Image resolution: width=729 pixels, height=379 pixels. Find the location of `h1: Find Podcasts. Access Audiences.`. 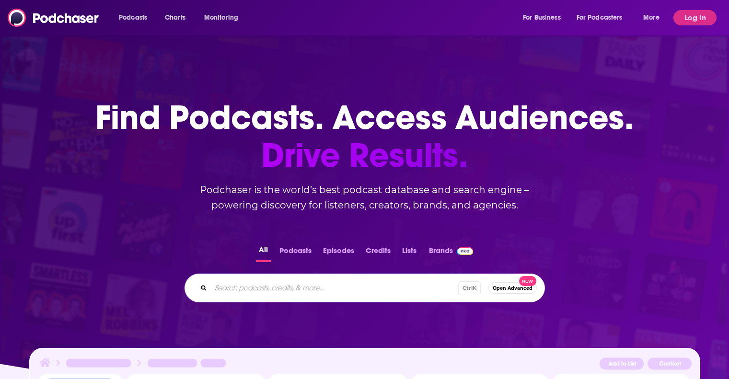

h1: Find Podcasts. Access Audiences. is located at coordinates (364, 137).